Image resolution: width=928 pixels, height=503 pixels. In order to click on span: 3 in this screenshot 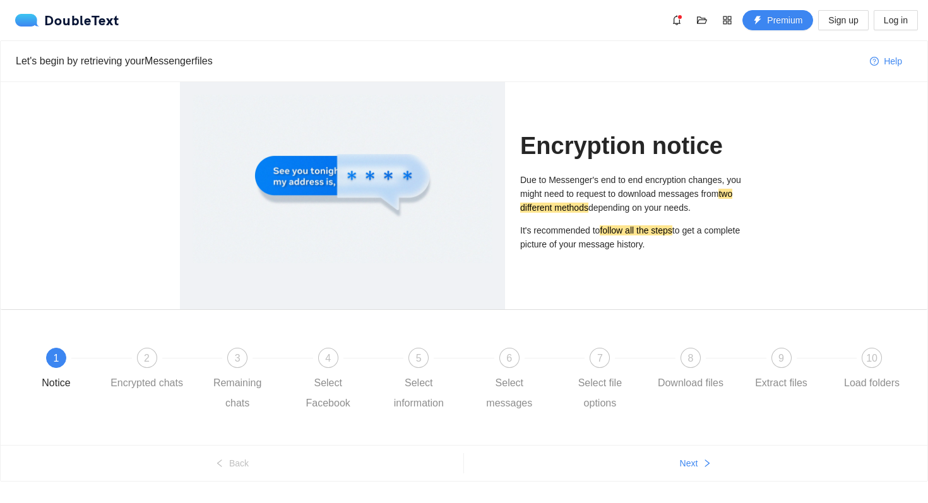, I will do `click(237, 358)`.